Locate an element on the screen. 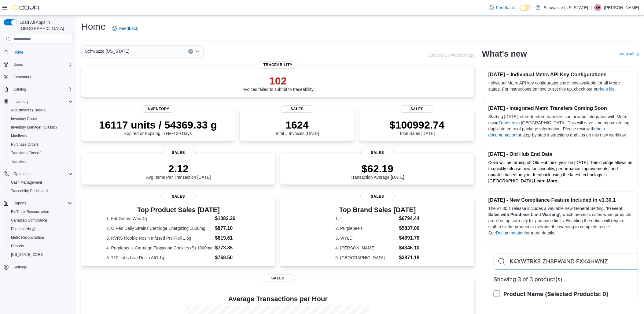 Image resolution: width=644 pixels, height=314 pixels. dt: 3. RVRS Roobie Rosin Infused Pre-Roll 1.5g is located at coordinates (159, 238).